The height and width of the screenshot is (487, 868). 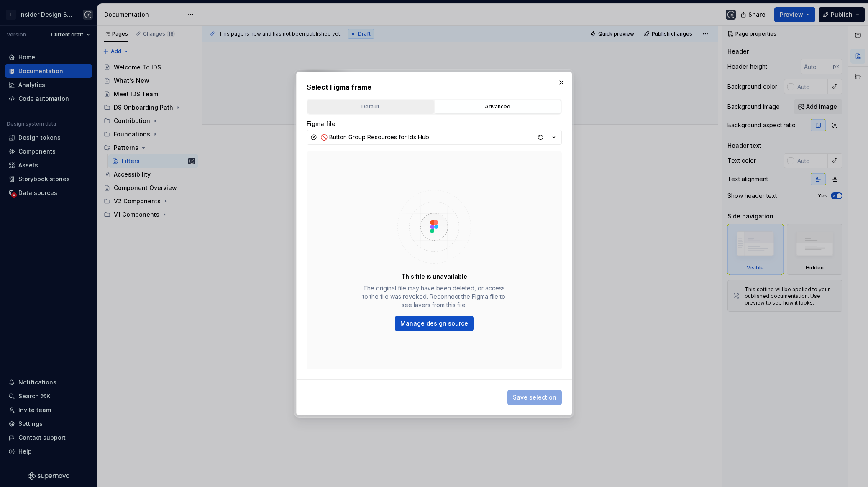 I want to click on h2: Select Figma frame, so click(x=434, y=87).